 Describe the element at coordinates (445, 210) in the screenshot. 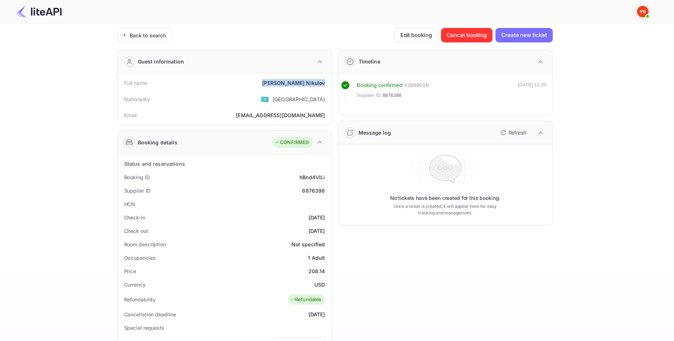

I see `p: Once a ticket is created, it will appear here for easy tracking and management.` at that location.